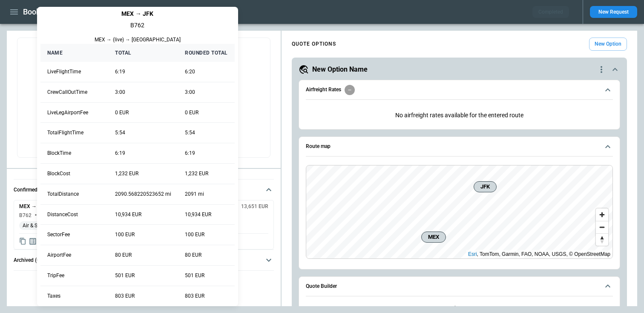 This screenshot has width=644, height=313. Describe the element at coordinates (74, 71) in the screenshot. I see `td: LiveFlightTime` at that location.